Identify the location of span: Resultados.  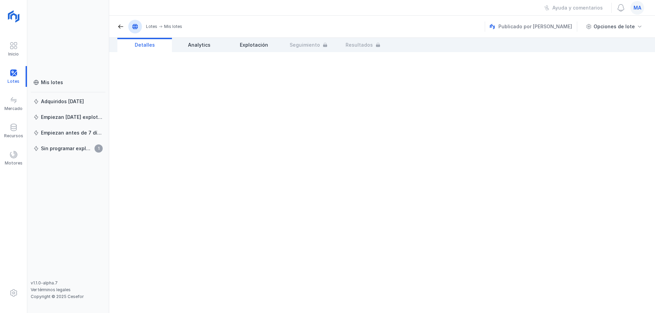
(359, 45).